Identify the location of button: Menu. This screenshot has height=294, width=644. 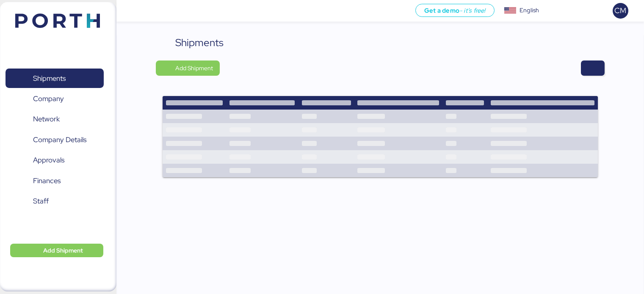
(129, 11).